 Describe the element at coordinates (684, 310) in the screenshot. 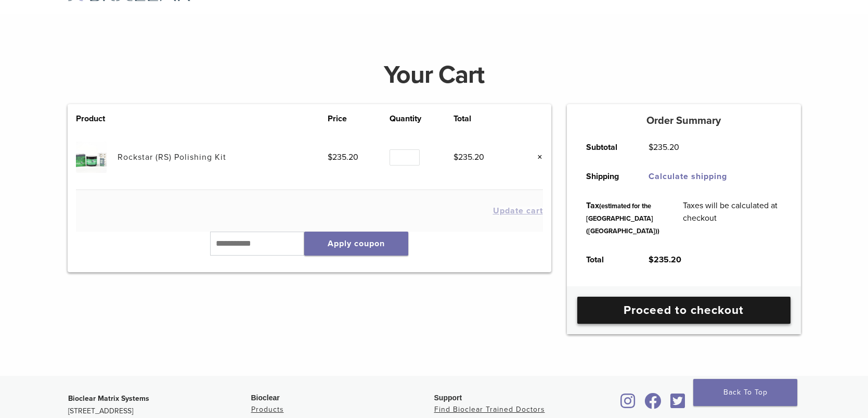

I see `a: Proceed to checkout` at that location.